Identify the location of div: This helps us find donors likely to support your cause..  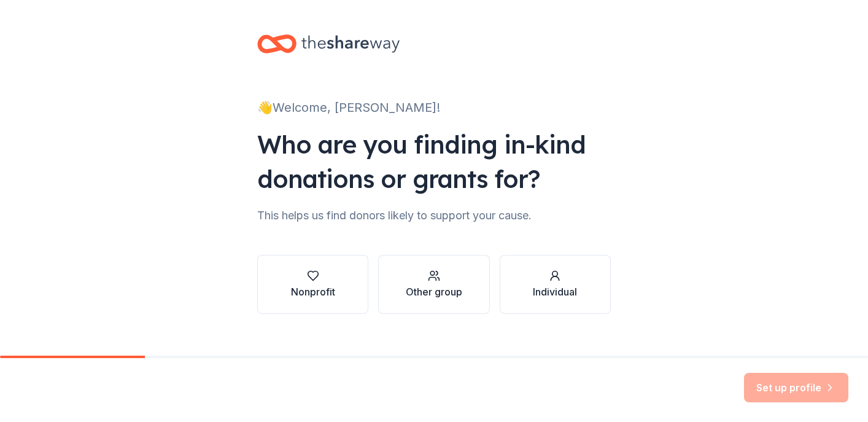
(434, 216).